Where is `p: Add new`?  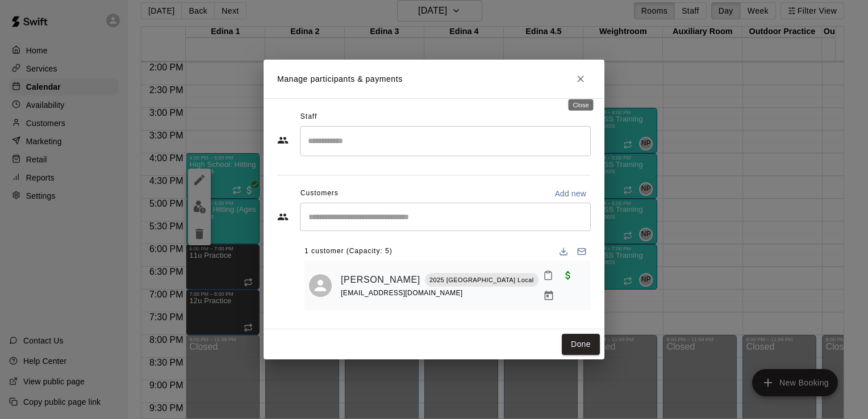 p: Add new is located at coordinates (570, 193).